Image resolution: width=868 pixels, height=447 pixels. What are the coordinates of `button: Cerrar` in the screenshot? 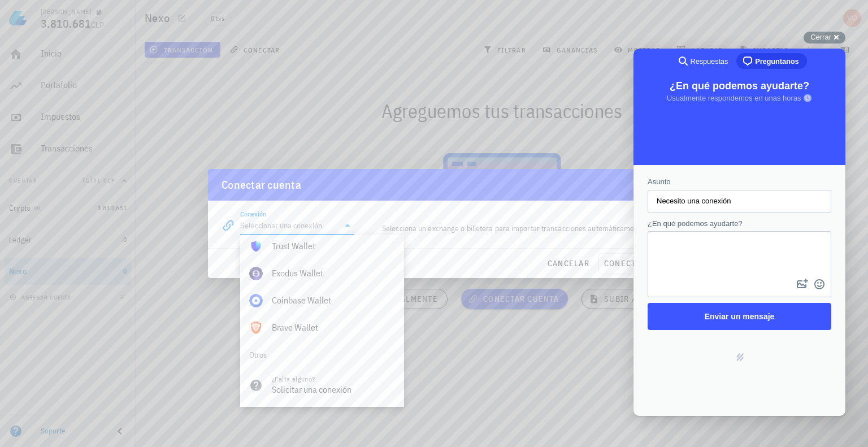 It's located at (825, 37).